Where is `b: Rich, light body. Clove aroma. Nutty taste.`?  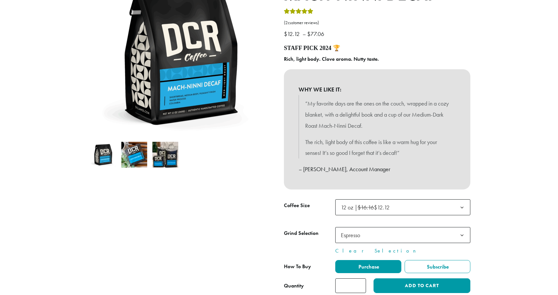 b: Rich, light body. Clove aroma. Nutty taste. is located at coordinates (331, 59).